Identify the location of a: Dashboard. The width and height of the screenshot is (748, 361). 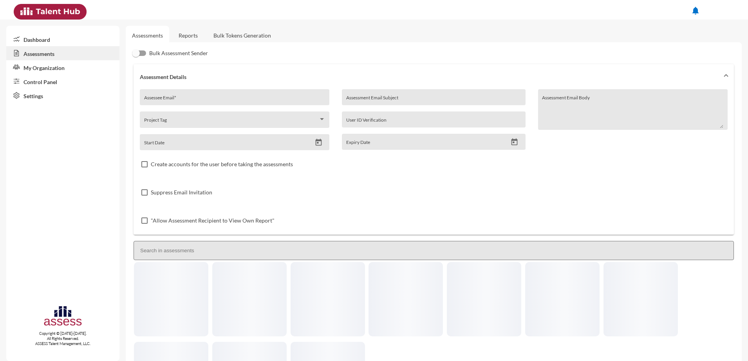
(63, 39).